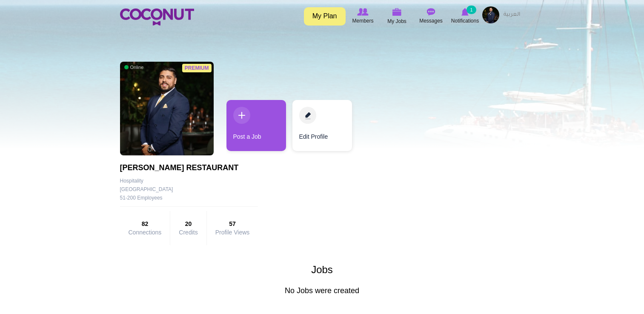 This screenshot has width=644, height=314. Describe the element at coordinates (145, 224) in the screenshot. I see `strong: 82` at that location.